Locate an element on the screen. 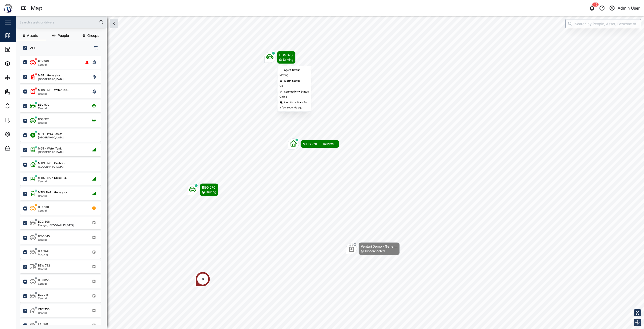 This screenshot has height=329, width=644. span: People is located at coordinates (63, 36).